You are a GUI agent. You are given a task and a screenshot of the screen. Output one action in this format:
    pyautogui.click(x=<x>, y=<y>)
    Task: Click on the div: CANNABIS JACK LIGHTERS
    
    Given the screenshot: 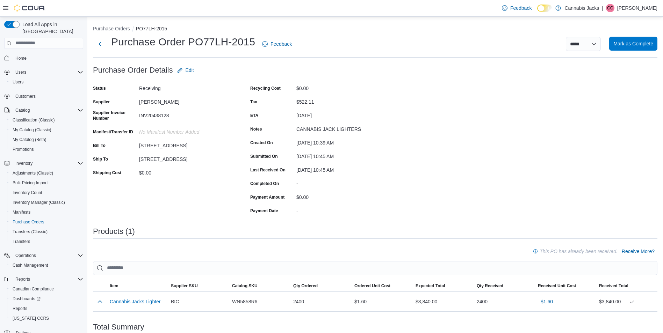 What is the action you would take?
    pyautogui.click(x=343, y=128)
    